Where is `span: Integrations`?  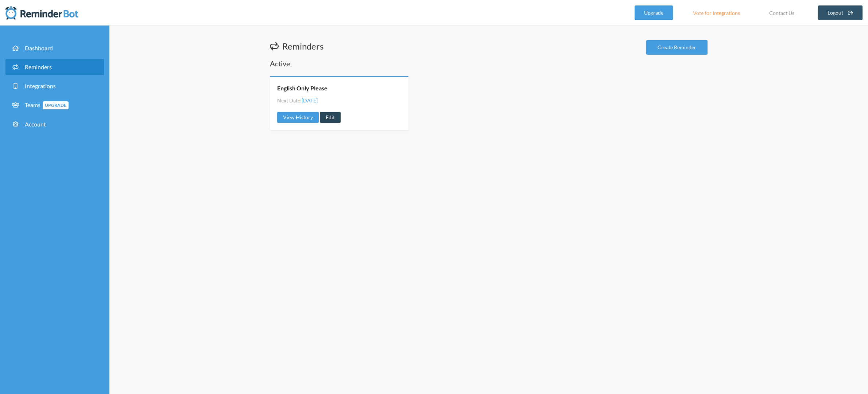
span: Integrations is located at coordinates (40, 86).